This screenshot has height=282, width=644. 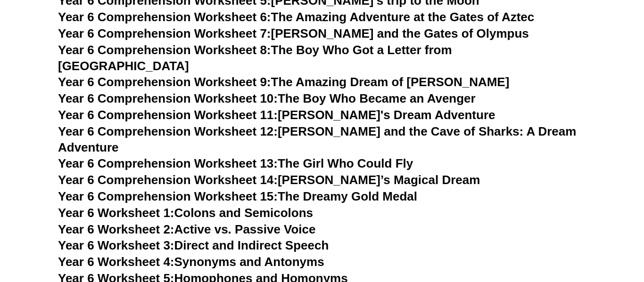 I want to click on span: Year 6 Worksheet 1:, so click(x=116, y=213).